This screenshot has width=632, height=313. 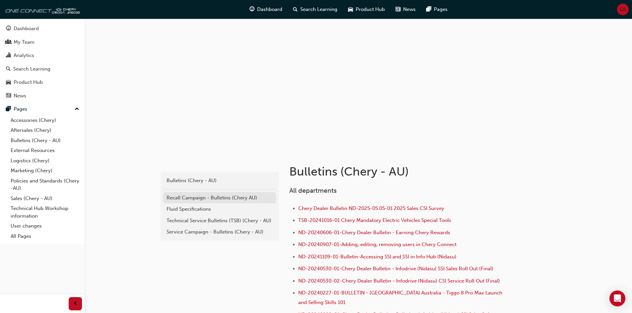 What do you see at coordinates (45, 161) in the screenshot?
I see `a: Logistics (Chery)` at bounding box center [45, 161].